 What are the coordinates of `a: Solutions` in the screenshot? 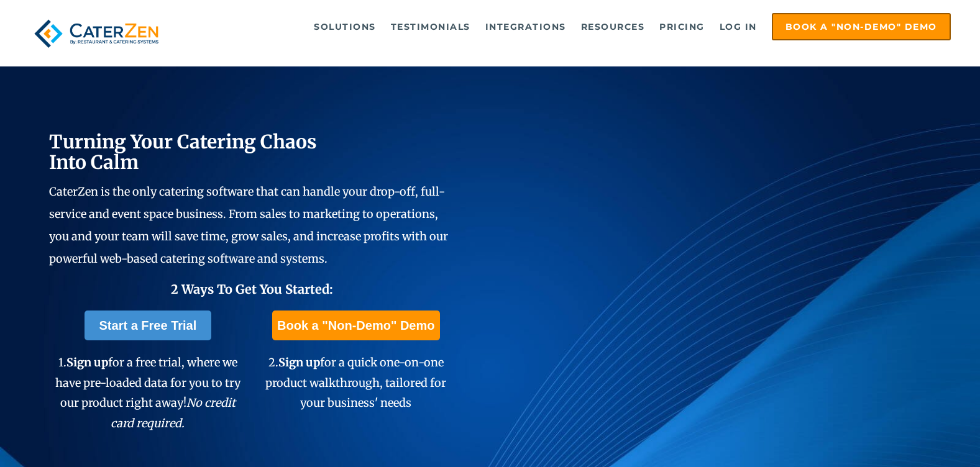 It's located at (345, 27).